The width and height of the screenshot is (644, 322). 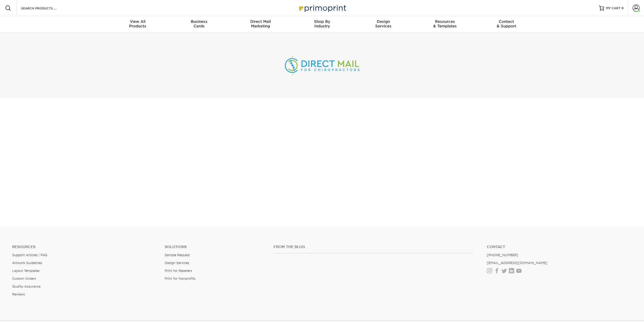 What do you see at coordinates (27, 263) in the screenshot?
I see `a: Artwork Guidelines` at bounding box center [27, 263].